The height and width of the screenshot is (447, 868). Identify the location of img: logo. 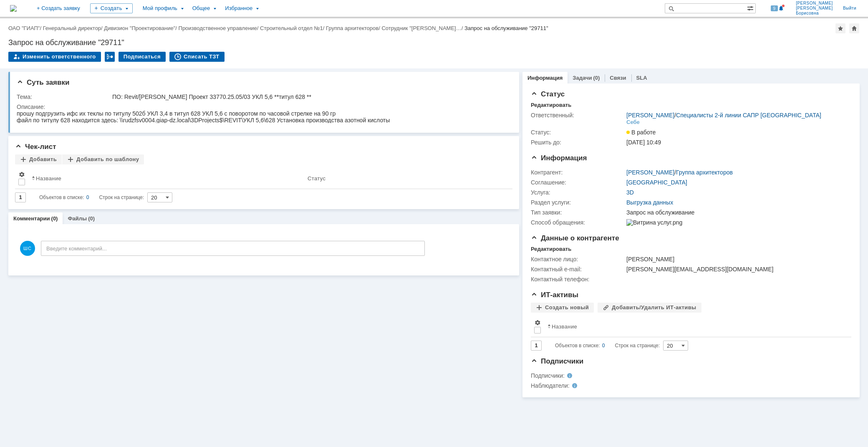
(14, 9).